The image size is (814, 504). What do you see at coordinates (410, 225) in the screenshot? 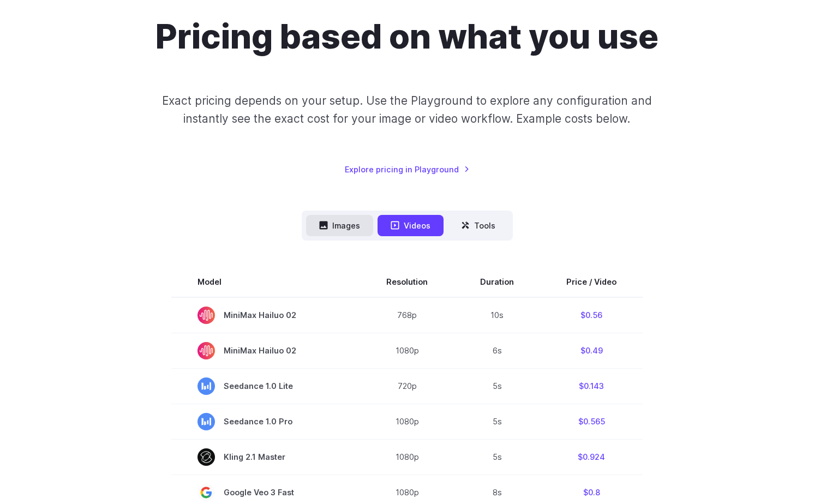
I see `button: Videos` at bounding box center [410, 225].